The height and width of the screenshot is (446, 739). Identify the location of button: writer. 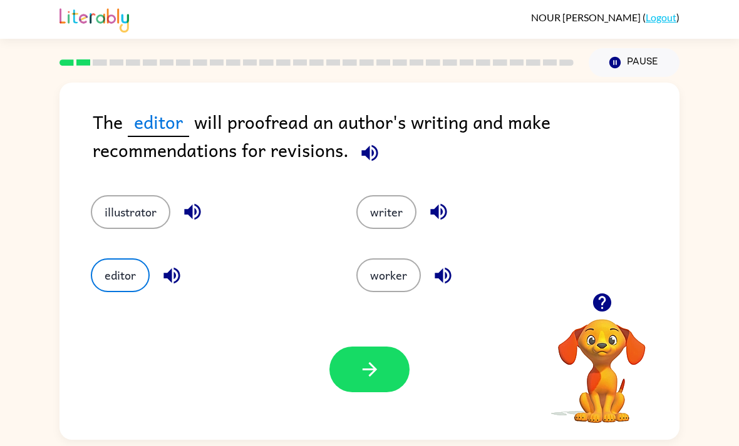
(386, 212).